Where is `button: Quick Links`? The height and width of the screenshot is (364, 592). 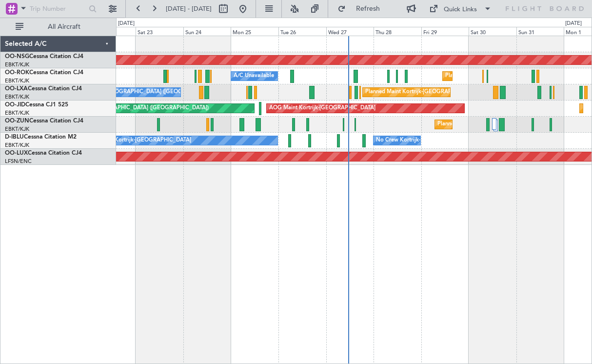 button: Quick Links is located at coordinates (461, 9).